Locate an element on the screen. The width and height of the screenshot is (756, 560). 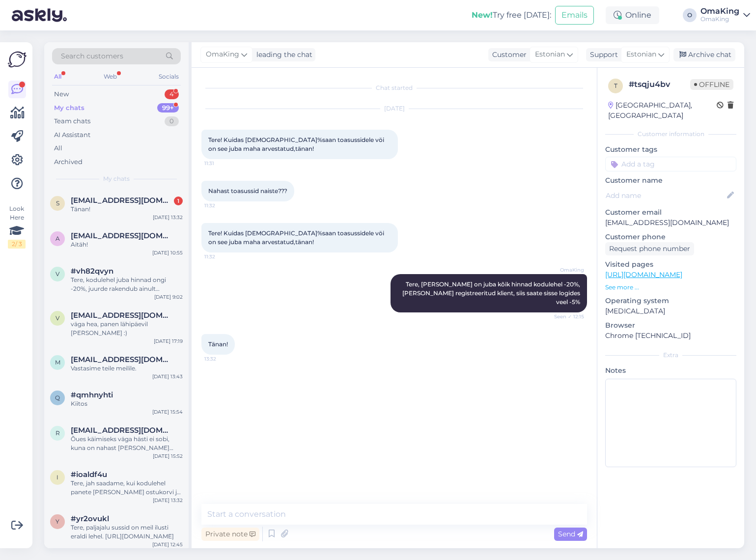
p: See more ... is located at coordinates (671, 288).